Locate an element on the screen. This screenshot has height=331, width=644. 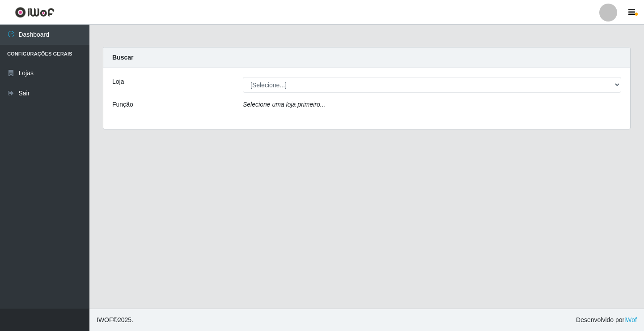
i: Selecione uma loja primeiro... is located at coordinates (284, 104).